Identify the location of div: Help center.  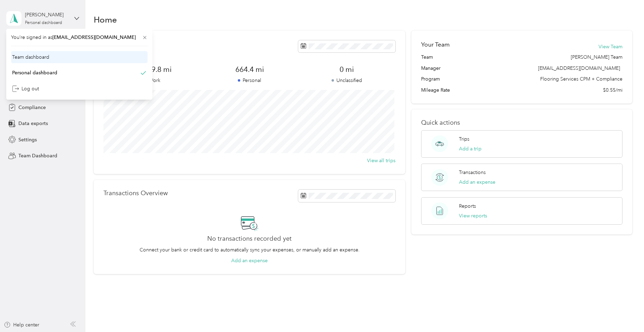
(21, 325).